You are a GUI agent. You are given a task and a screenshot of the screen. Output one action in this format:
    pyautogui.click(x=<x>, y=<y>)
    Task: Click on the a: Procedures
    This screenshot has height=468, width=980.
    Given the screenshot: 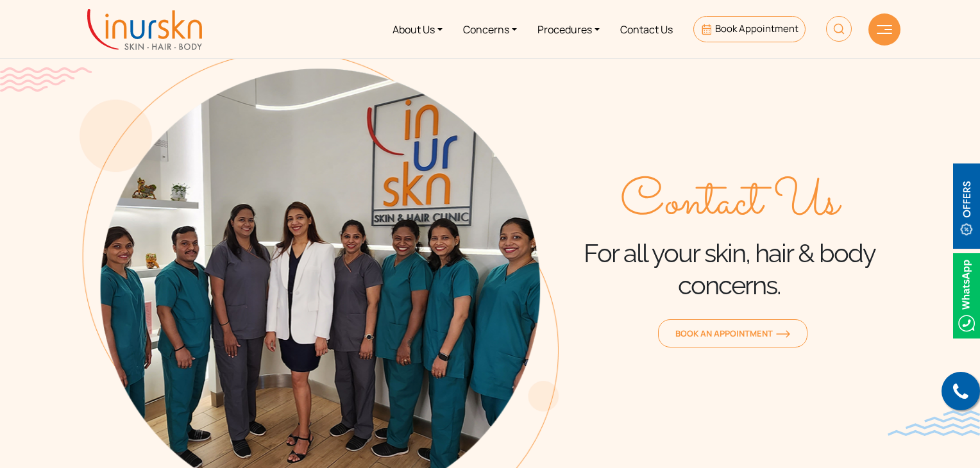 What is the action you would take?
    pyautogui.click(x=568, y=29)
    